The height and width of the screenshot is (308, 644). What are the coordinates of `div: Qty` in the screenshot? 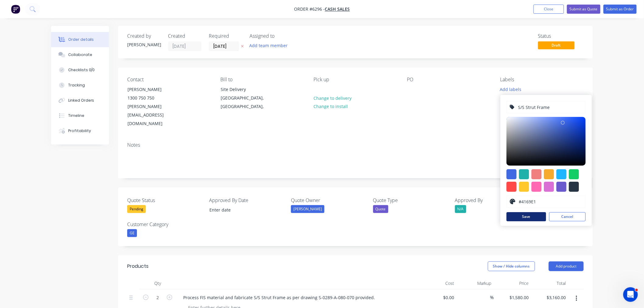 It's located at (158, 283).